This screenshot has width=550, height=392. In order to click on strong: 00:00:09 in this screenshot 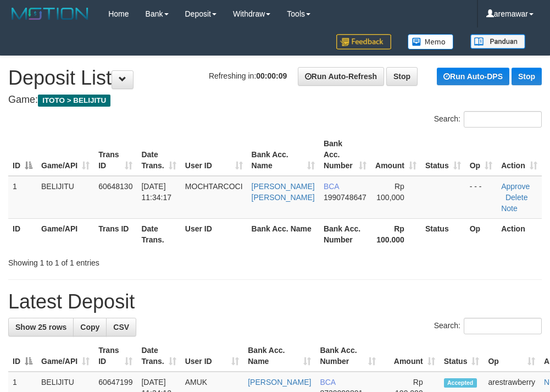, I will do `click(272, 76)`.